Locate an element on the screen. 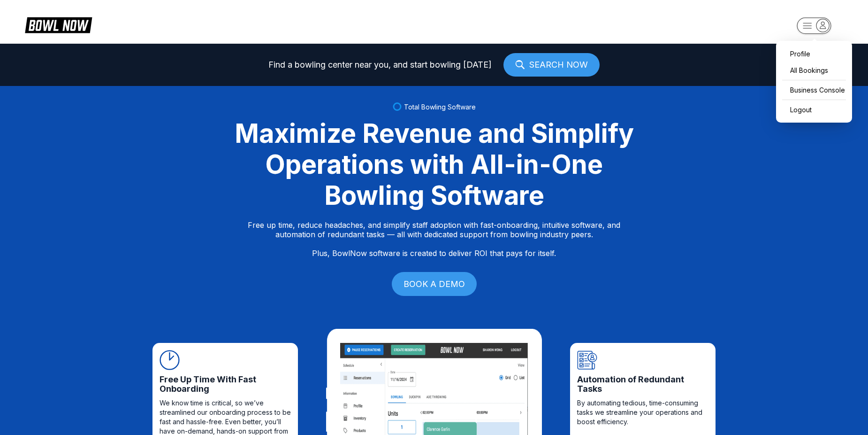  div: Profile is located at coordinates (815, 54).